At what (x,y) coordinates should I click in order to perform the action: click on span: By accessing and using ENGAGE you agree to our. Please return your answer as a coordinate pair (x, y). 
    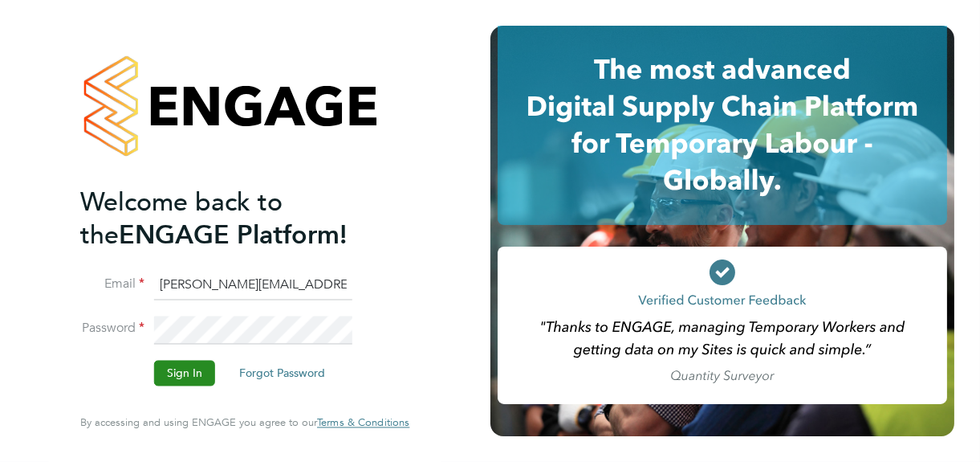
    Looking at the image, I should click on (245, 423).